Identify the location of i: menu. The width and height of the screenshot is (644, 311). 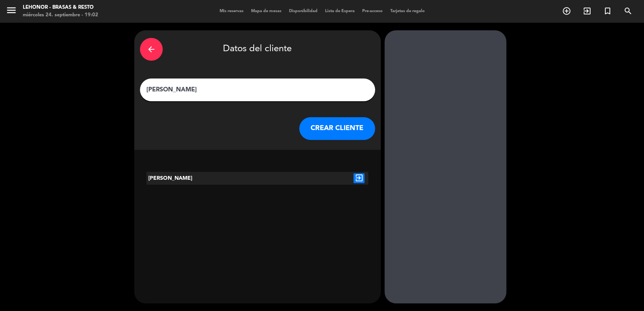
(12, 10).